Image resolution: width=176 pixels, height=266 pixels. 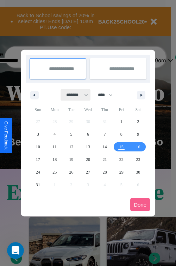 I want to click on span: 14, so click(x=104, y=147).